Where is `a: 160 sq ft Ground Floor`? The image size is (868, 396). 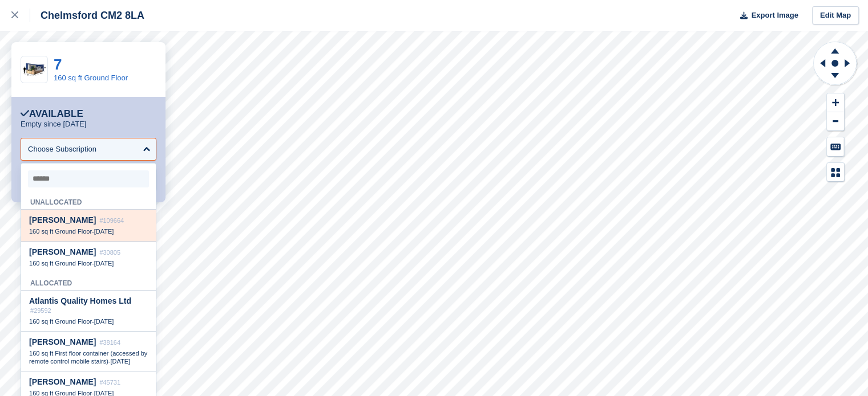 a: 160 sq ft Ground Floor is located at coordinates (91, 78).